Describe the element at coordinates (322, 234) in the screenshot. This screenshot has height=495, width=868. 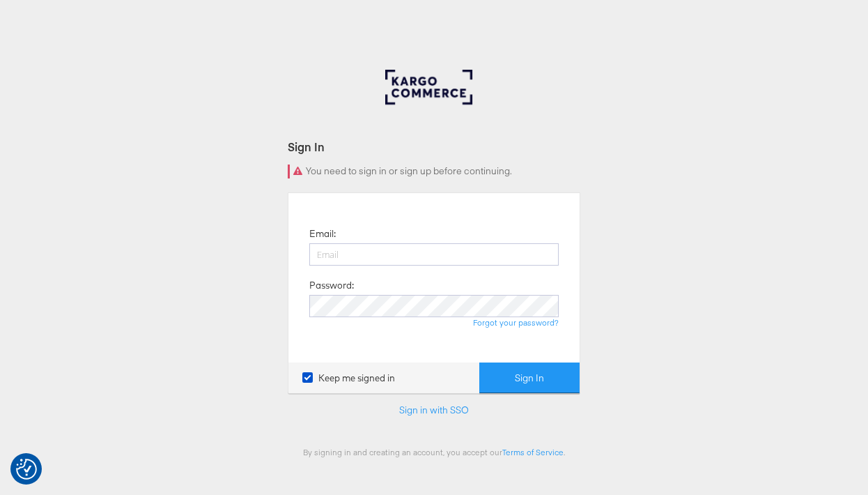
I see `label: Email:` at that location.